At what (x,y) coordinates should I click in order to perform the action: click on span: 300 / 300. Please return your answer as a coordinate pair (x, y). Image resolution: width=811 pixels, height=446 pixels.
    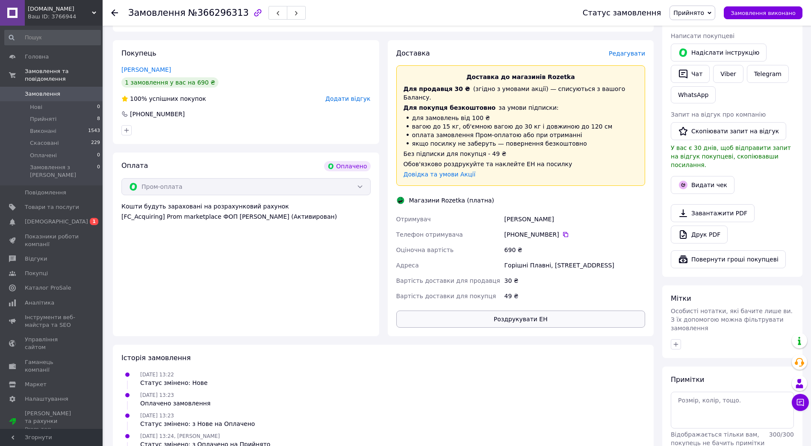
    Looking at the image, I should click on (782, 435).